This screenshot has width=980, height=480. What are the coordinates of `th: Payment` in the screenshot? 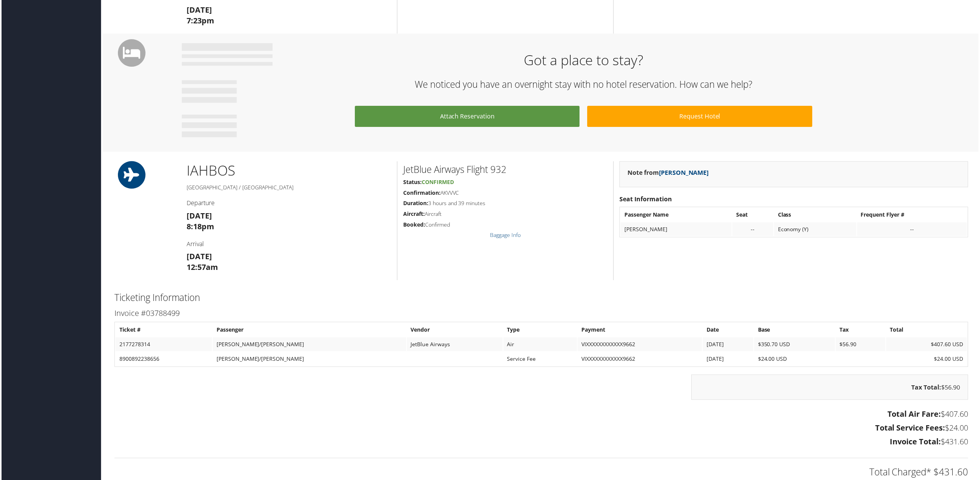 It's located at (641, 331).